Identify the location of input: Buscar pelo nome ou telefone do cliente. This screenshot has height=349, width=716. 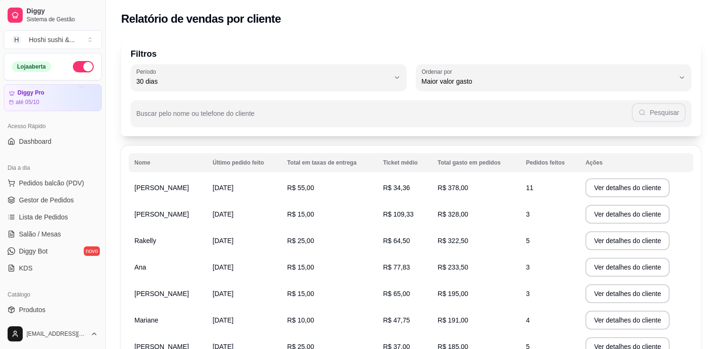
(384, 117).